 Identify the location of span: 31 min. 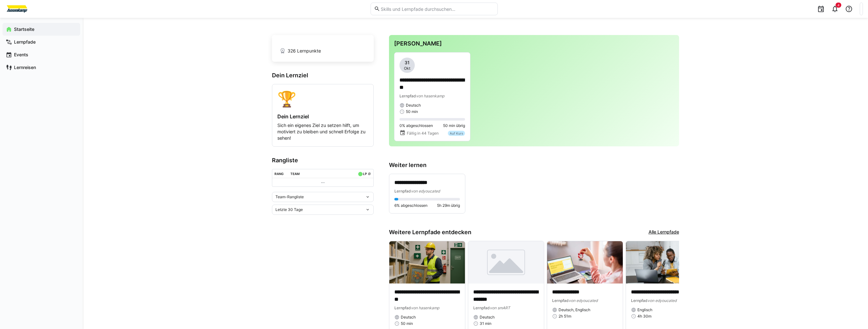
(485, 324).